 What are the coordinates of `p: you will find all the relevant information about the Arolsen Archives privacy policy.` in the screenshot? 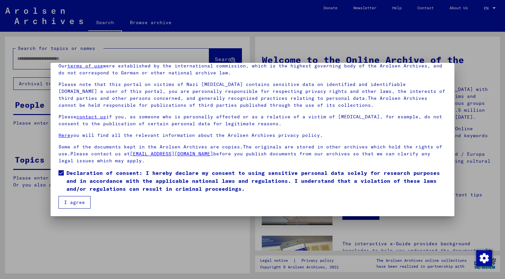 It's located at (252, 135).